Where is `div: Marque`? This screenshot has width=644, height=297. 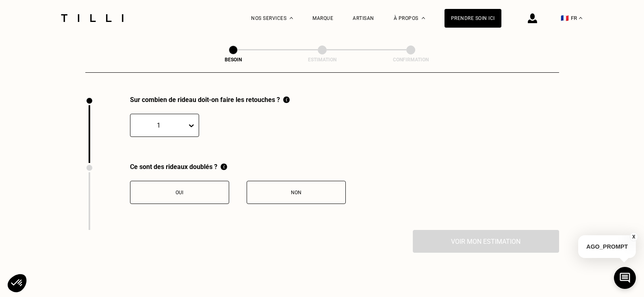
div: Marque is located at coordinates (322, 18).